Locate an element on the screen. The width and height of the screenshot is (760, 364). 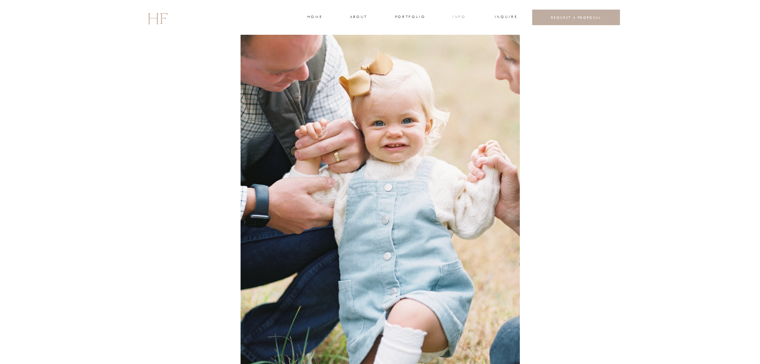
a: INFO is located at coordinates (459, 18).